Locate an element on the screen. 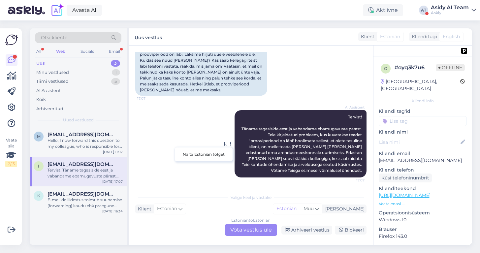  a: Näita Estonian tõlget is located at coordinates (204, 154).